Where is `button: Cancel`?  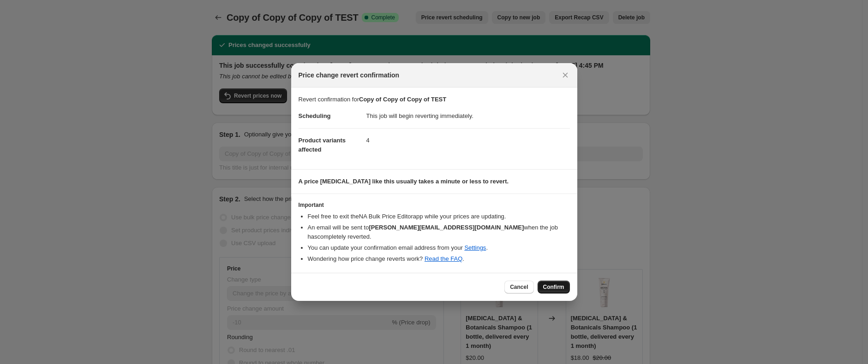 button: Cancel is located at coordinates (519, 287).